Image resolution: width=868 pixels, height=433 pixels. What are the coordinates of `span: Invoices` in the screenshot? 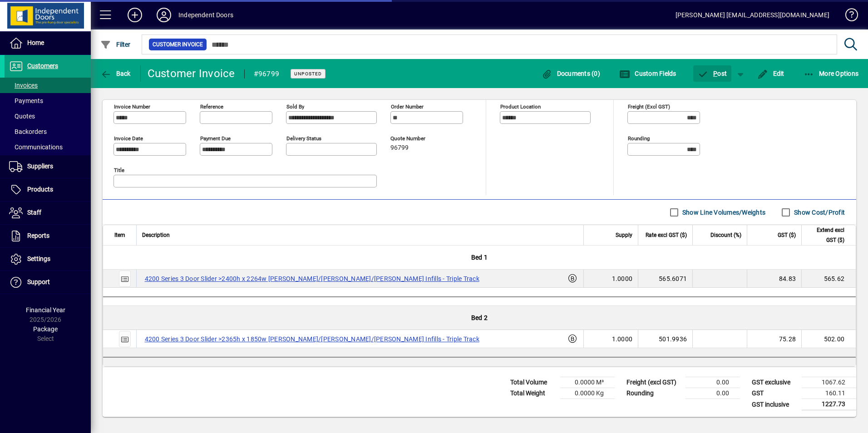 It's located at (23, 86).